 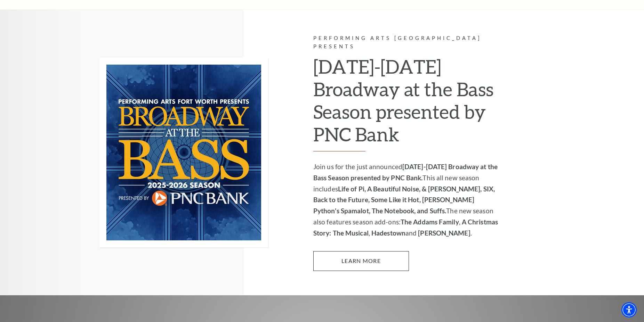 What do you see at coordinates (629, 310) in the screenshot?
I see `div: Accessibility Menu` at bounding box center [629, 310].